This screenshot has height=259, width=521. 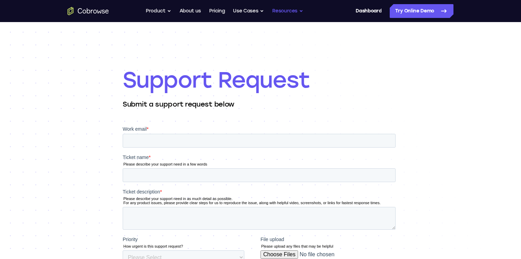 What do you see at coordinates (159, 11) in the screenshot?
I see `button: Product` at bounding box center [159, 11].